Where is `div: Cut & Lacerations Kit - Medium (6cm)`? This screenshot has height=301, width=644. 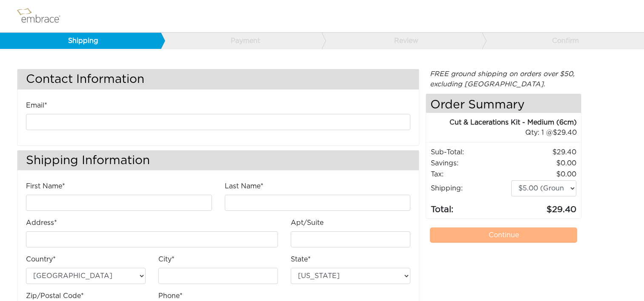
div: Cut & Lacerations Kit - Medium (6cm) is located at coordinates (502, 123).